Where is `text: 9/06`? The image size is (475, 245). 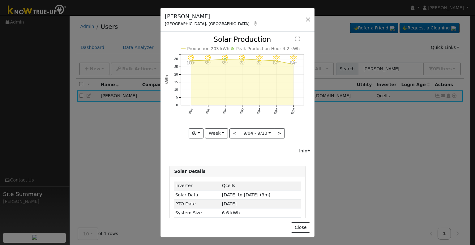 text: 9/06 is located at coordinates (225, 111).